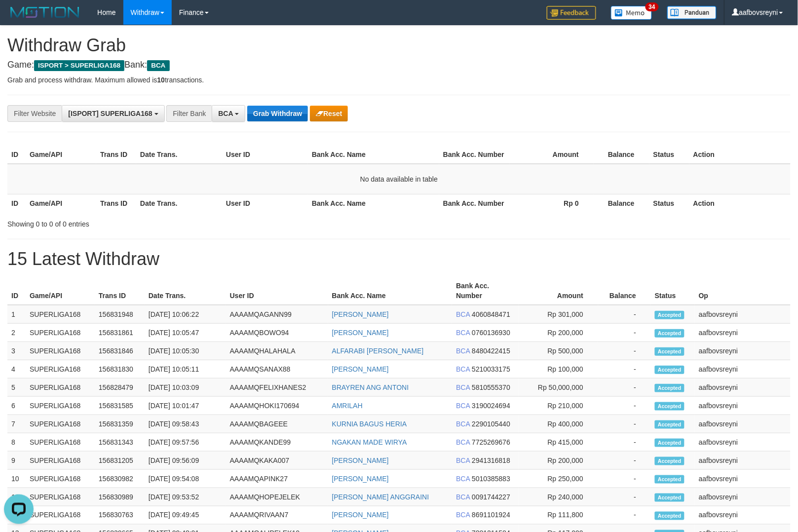 The height and width of the screenshot is (532, 798). Describe the element at coordinates (399, 179) in the screenshot. I see `td: No data available in table` at that location.